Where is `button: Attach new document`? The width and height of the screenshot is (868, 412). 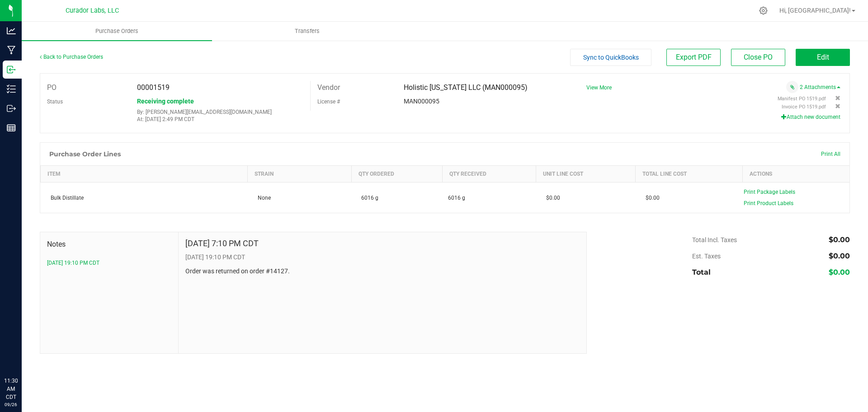
button: Attach new document is located at coordinates (811, 117).